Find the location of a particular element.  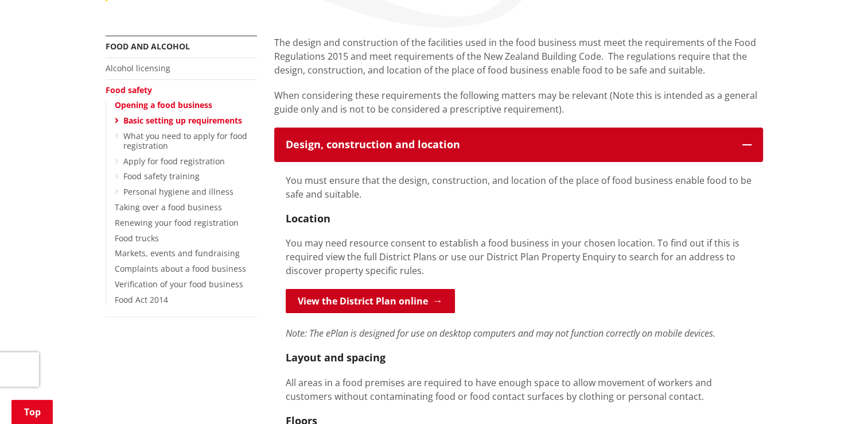

button: Design, construction and location is located at coordinates (519, 144).